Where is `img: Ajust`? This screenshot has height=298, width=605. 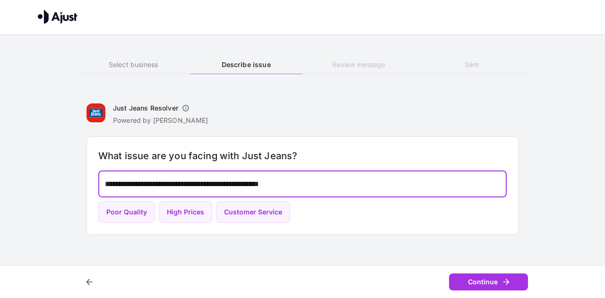 img: Ajust is located at coordinates (58, 17).